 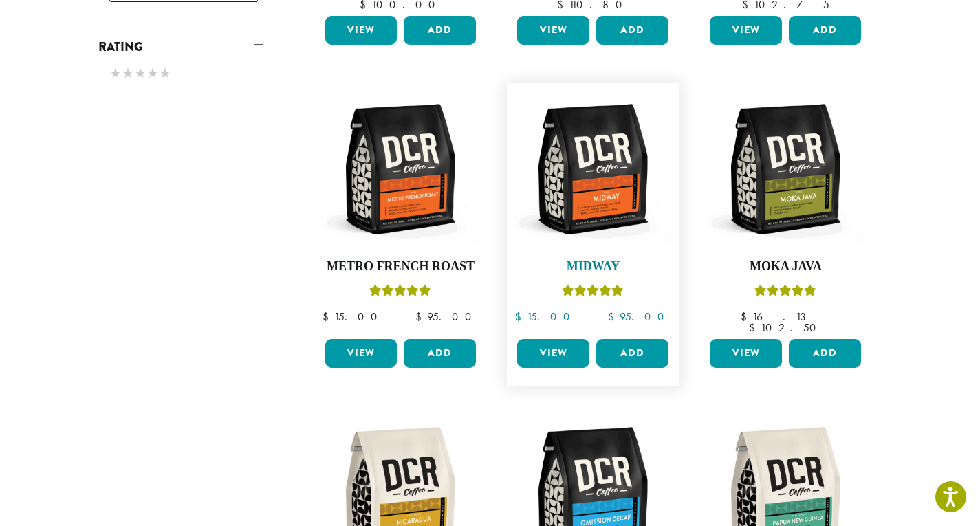 What do you see at coordinates (593, 169) in the screenshot?
I see `img: DCR-12oz-Midway-Stock-scaled.png` at bounding box center [593, 169].